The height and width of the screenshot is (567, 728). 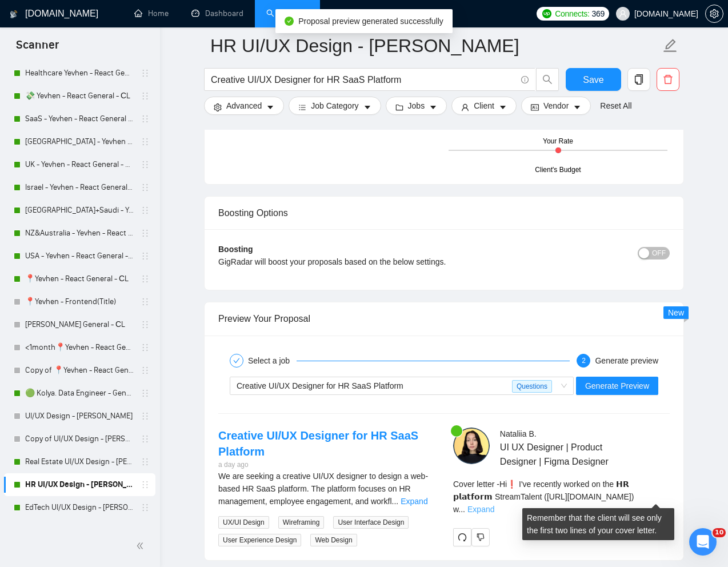 What do you see at coordinates (79, 302) in the screenshot?
I see `a: 📍Yevhen - Frontend(Title)` at bounding box center [79, 302].